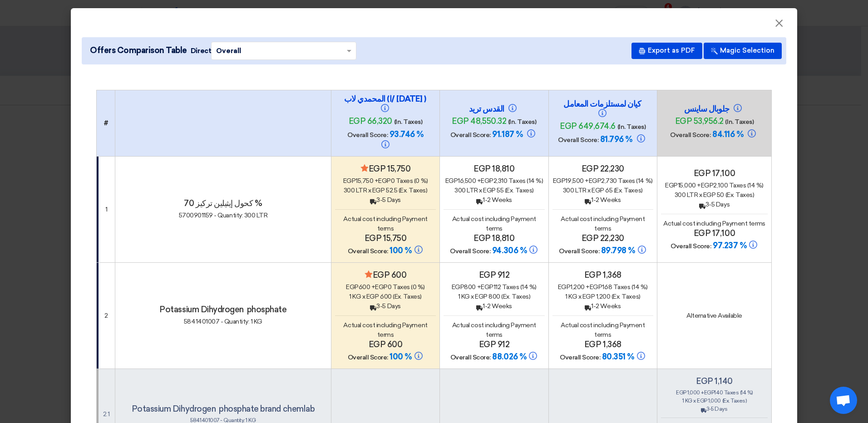  Describe the element at coordinates (602, 190) in the screenshot. I see `span: egp 65` at that location.